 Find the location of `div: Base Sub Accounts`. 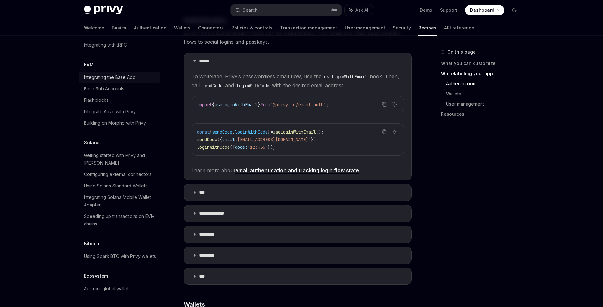

div: Base Sub Accounts is located at coordinates (104, 89).